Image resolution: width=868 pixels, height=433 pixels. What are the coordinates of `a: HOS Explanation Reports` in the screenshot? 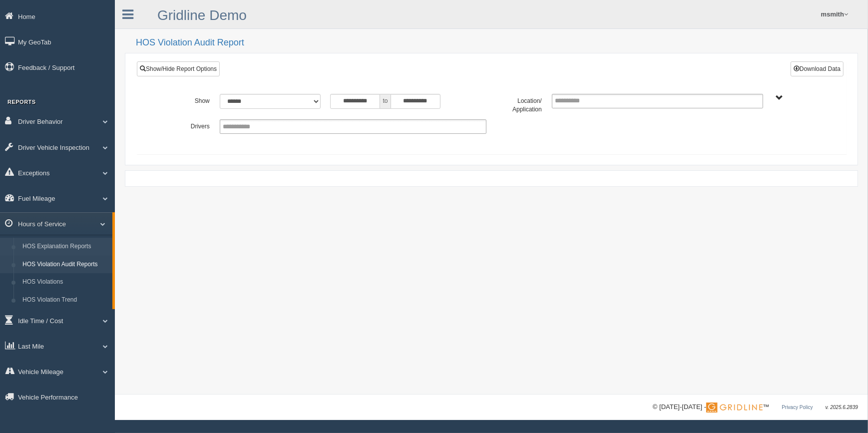 It's located at (65, 247).